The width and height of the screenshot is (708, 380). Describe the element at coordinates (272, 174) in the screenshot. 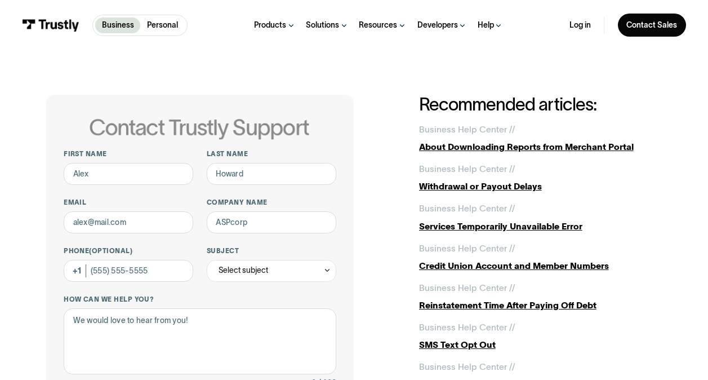

I see `input: Howard` at that location.